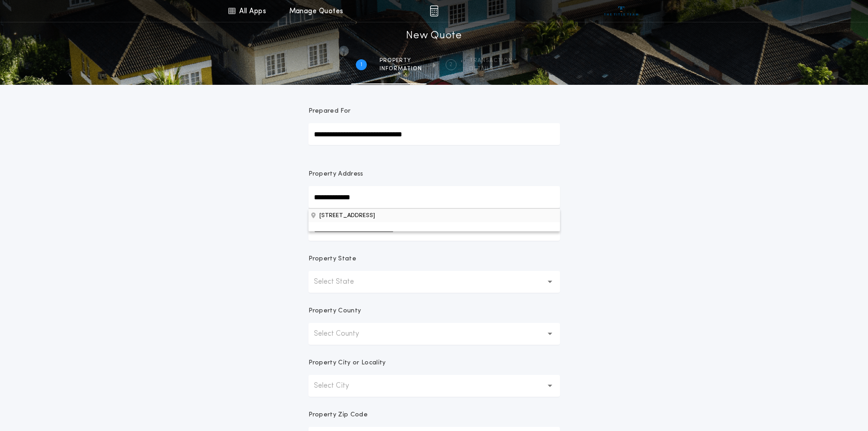  What do you see at coordinates (621, 11) in the screenshot?
I see `img: vs-icon` at bounding box center [621, 11].